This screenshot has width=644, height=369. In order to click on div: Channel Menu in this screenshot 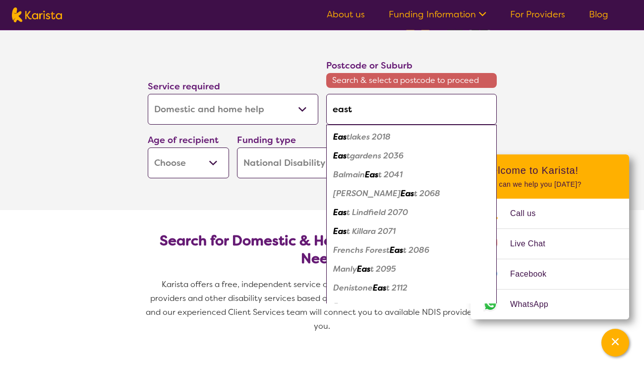, I will do `click(550, 237)`.